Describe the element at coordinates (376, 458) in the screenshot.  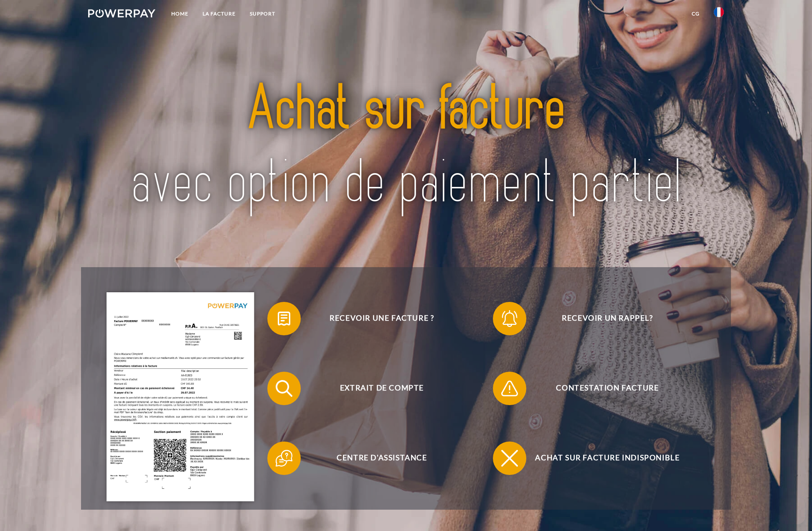
I see `a: Centre d'assistance` at that location.